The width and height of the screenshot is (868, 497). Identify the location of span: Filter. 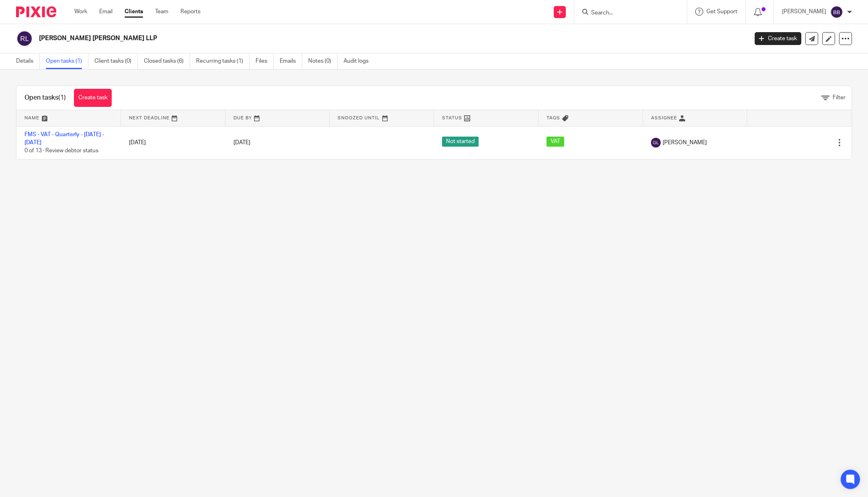
(839, 97).